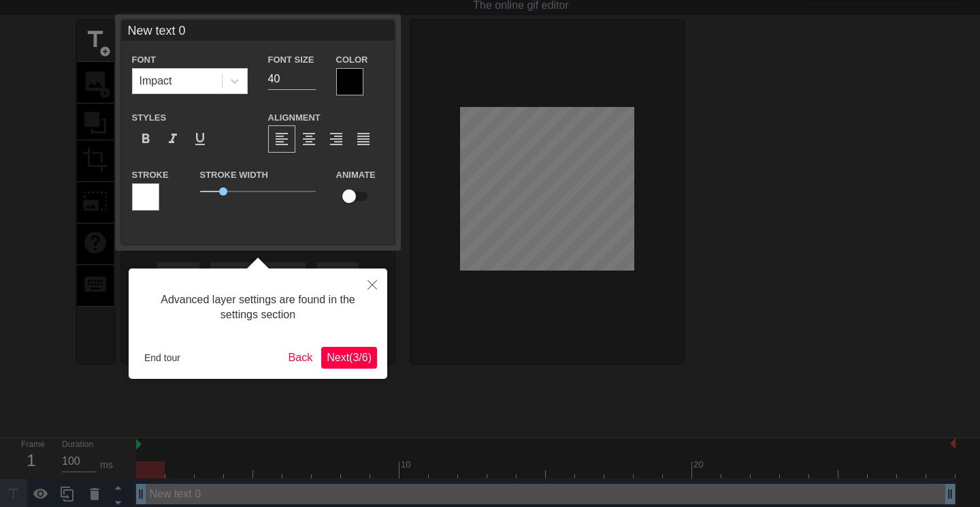  Describe the element at coordinates (258, 307) in the screenshot. I see `div: Advanced layer settings are found in the settings section` at that location.